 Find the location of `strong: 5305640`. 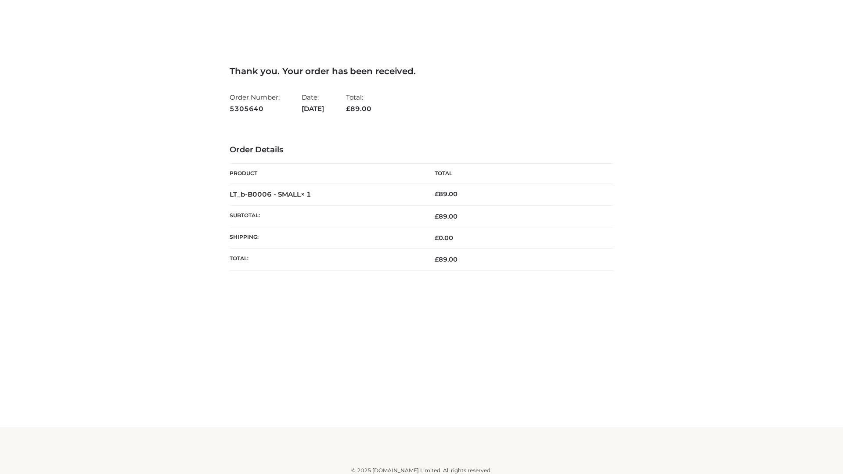

strong: 5305640 is located at coordinates (255, 109).